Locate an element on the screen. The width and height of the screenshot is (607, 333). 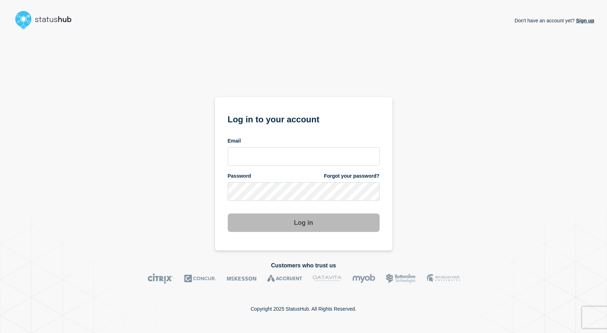
img: StatusHub logo is located at coordinates (46, 20).